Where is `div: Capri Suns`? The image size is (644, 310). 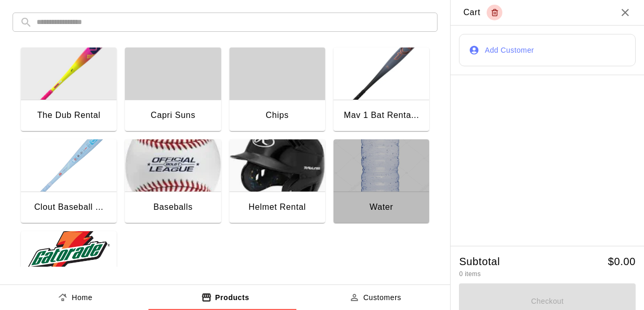
div: Capri Suns is located at coordinates (173, 116).